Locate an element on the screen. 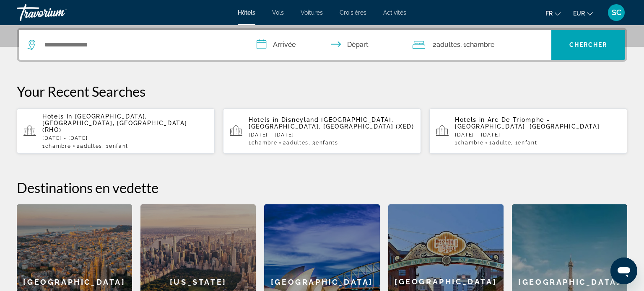 The image size is (644, 291). span: SC is located at coordinates (616, 13).